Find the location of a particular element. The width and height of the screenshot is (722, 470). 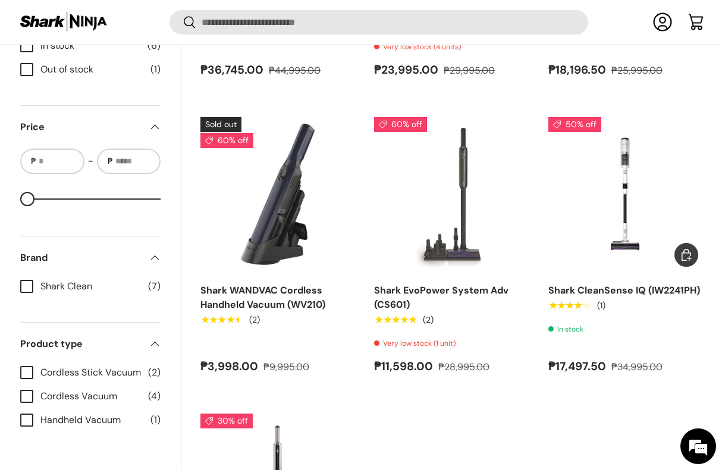

span: Cordless Stick Vacuum is located at coordinates (90, 373).